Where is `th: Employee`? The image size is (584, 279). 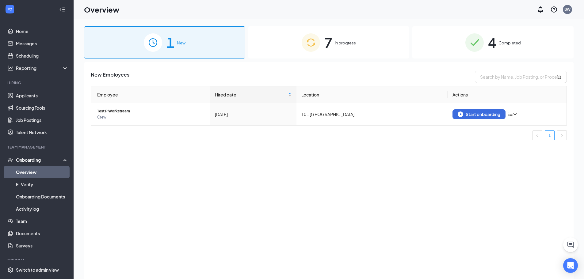
th: Employee is located at coordinates (151, 95).